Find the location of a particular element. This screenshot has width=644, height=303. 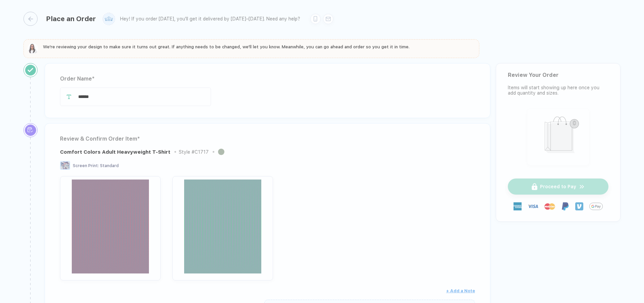

img: Venmo is located at coordinates (579, 206).